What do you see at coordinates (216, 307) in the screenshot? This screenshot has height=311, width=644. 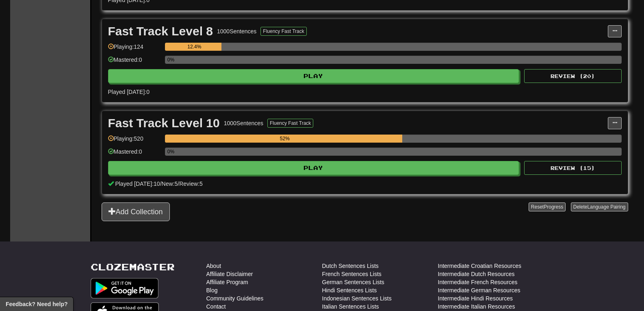 I see `a: Contact` at bounding box center [216, 307].